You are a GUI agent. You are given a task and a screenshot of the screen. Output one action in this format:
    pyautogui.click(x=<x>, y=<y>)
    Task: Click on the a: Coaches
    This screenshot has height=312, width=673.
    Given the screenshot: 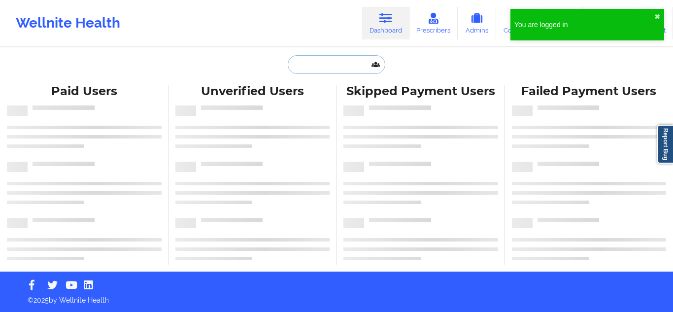 What is the action you would take?
    pyautogui.click(x=517, y=23)
    